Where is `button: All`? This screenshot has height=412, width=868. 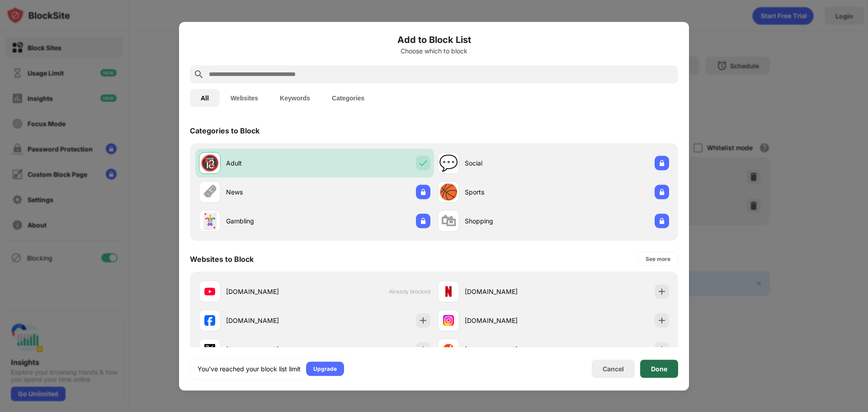 button: All is located at coordinates (205, 98).